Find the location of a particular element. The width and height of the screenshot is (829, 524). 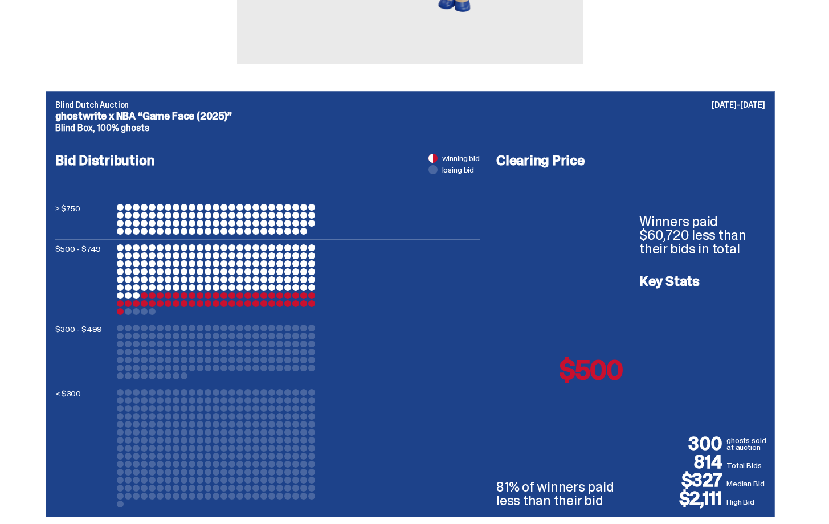

span: 100% ghosts is located at coordinates (123, 128).